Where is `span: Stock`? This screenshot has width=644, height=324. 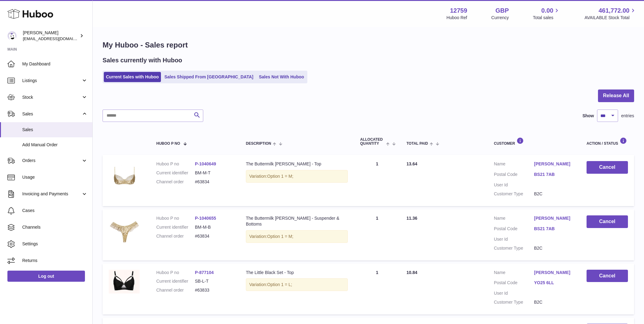
span: Stock is located at coordinates (51, 97).